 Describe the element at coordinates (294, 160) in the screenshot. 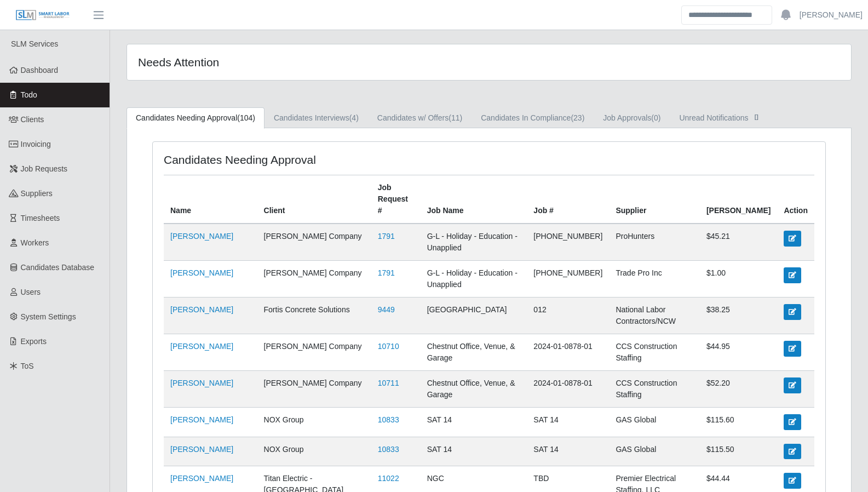

I see `h4: Candidates Needing Approval` at that location.